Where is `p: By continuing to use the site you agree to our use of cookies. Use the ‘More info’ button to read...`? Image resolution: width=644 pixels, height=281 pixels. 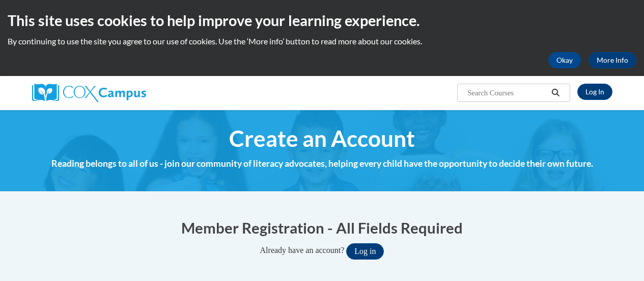 p: By continuing to use the site you agree to our use of cookies. Use the ‘More info’ button to read... is located at coordinates (322, 41).